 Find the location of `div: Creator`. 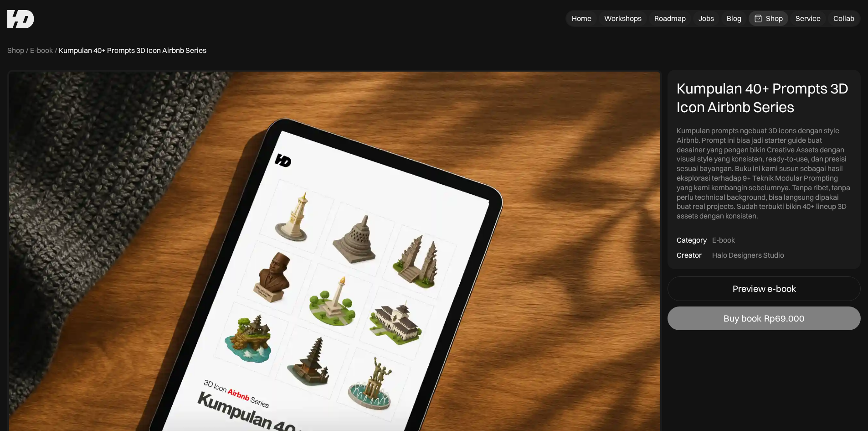

div: Creator is located at coordinates (690, 255).